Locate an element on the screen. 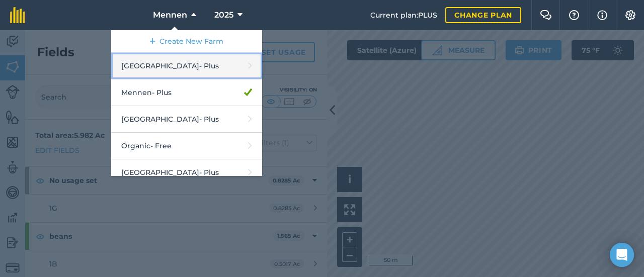  img: svg+xml;base64,PHN2ZyB4bWxucz0iaHR0cDovL3d3dy53My5vcmcvMjAwMC9zdmciIHdpZHRoPSIxNyIgaGVpZ2h0PSIxNy... is located at coordinates (602, 15).